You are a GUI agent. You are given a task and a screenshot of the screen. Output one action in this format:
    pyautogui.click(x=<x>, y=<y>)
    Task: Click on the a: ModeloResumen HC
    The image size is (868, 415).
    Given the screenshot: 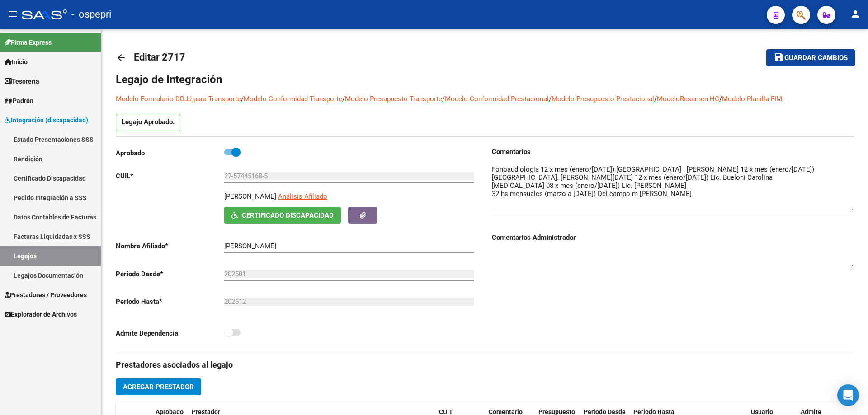 What is the action you would take?
    pyautogui.click(x=688, y=99)
    